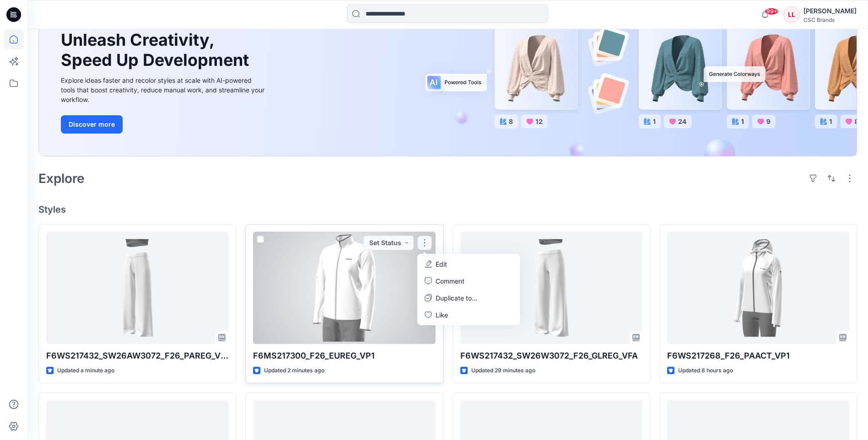  Describe the element at coordinates (85, 370) in the screenshot. I see `p: Updated a minute ago` at that location.